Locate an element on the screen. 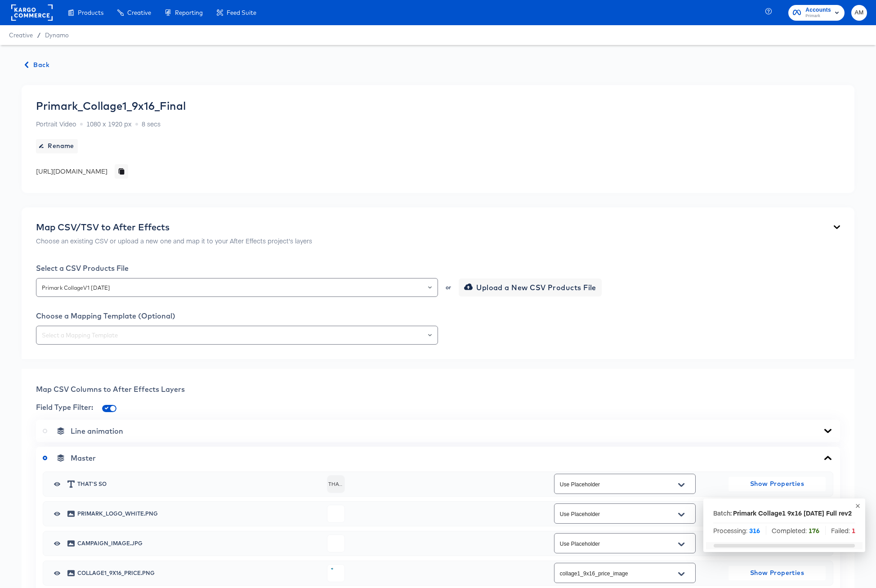 The height and width of the screenshot is (588, 876). button: AccountsPrimark is located at coordinates (816, 13).